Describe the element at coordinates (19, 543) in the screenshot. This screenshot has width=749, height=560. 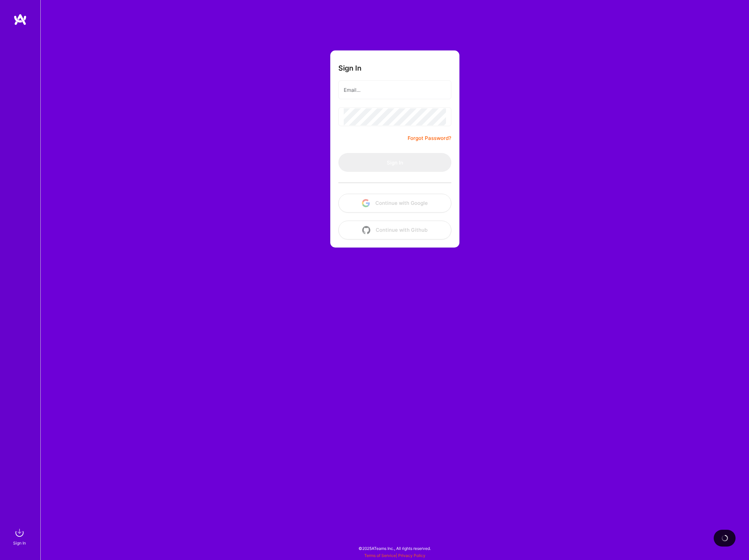
I see `div: Sign In` at that location.